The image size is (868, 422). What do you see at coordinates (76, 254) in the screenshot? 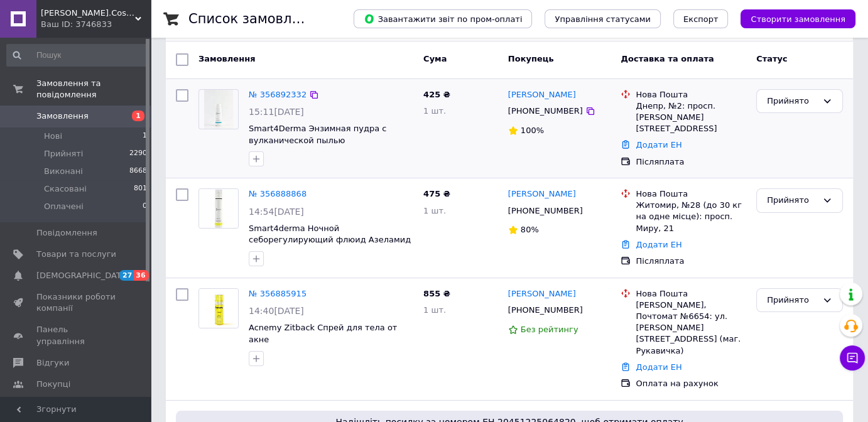
I see `span: Товари та послуги` at bounding box center [76, 254].